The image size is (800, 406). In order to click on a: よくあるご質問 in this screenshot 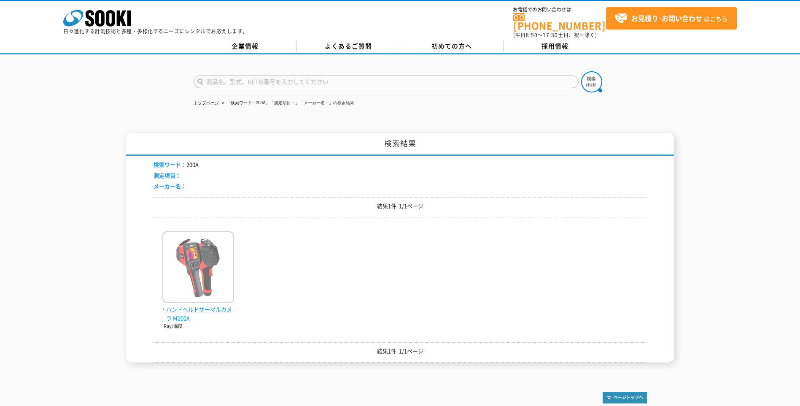, I will do `click(349, 46)`.